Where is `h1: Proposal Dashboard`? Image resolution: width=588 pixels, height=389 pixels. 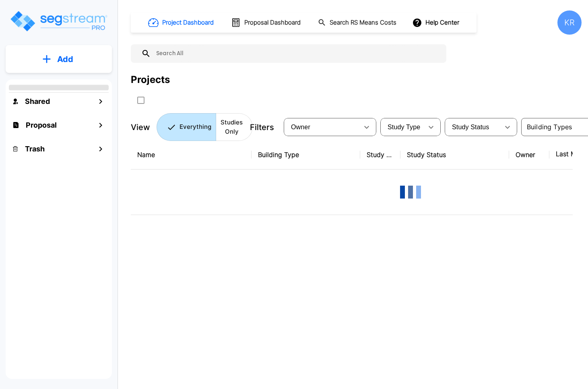 h1: Proposal Dashboard is located at coordinates (272, 23).